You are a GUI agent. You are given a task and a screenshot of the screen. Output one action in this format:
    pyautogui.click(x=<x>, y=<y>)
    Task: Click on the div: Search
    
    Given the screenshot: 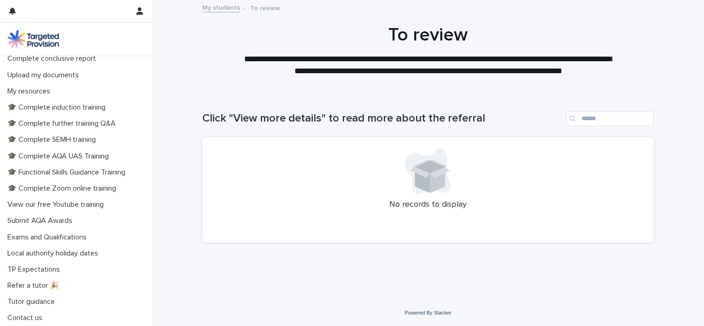 What is the action you would take?
    pyautogui.click(x=610, y=119)
    